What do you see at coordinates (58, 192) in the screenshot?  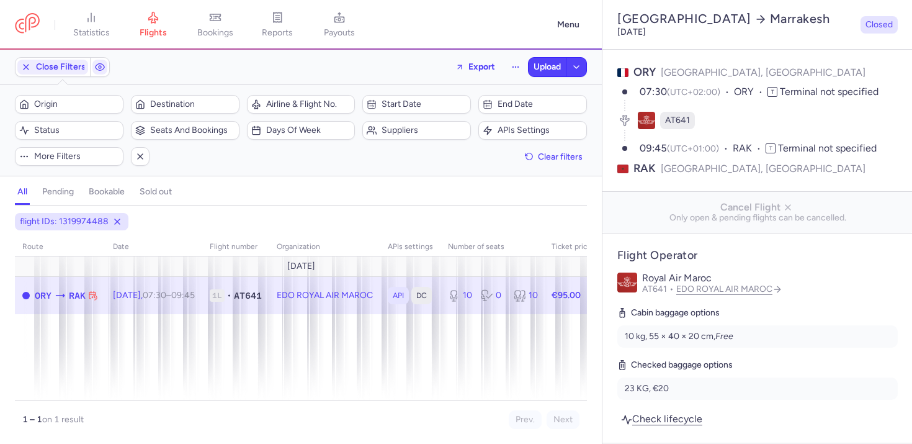 I see `h4: pending` at bounding box center [58, 192].